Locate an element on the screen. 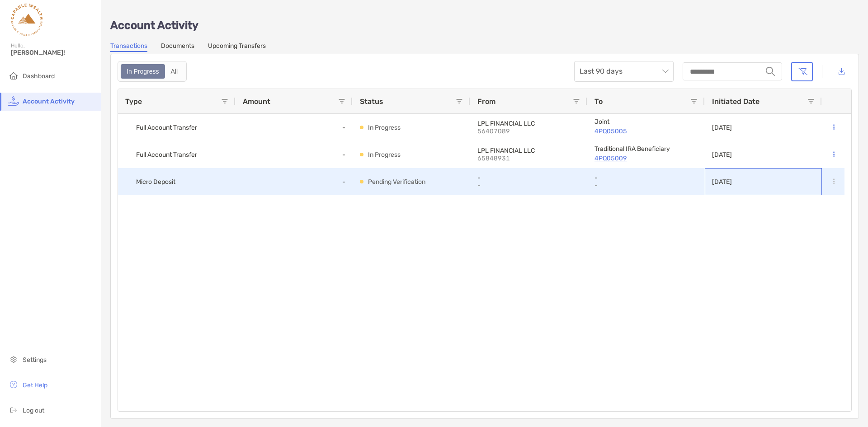 The width and height of the screenshot is (868, 427). a: Documents is located at coordinates (177, 47).